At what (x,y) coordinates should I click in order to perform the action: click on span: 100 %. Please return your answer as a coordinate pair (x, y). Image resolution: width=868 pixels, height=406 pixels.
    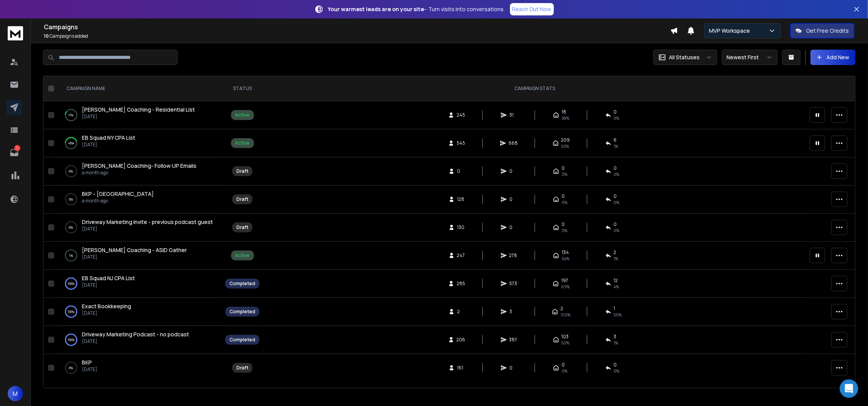
    Looking at the image, I should click on (566, 315).